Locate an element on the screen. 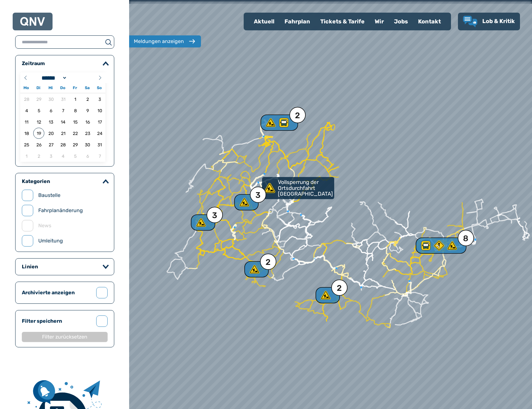 The image size is (532, 409). span: 19.08.2025 is located at coordinates (39, 133).